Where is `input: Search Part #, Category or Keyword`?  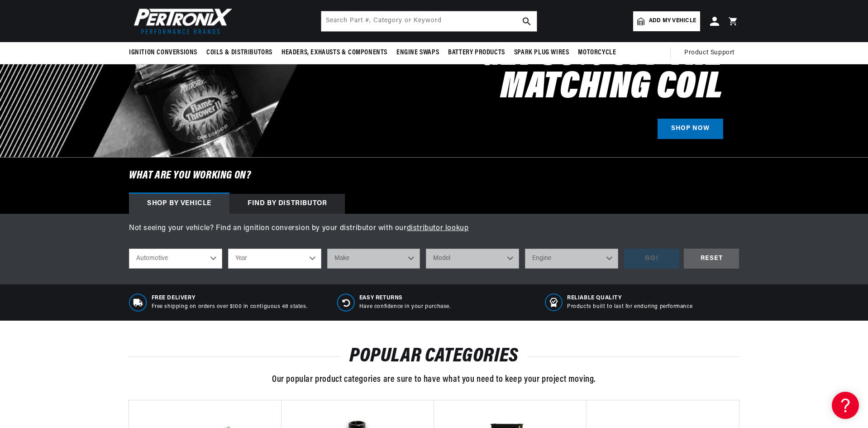
input: Search Part #, Category or Keyword is located at coordinates (429, 21).